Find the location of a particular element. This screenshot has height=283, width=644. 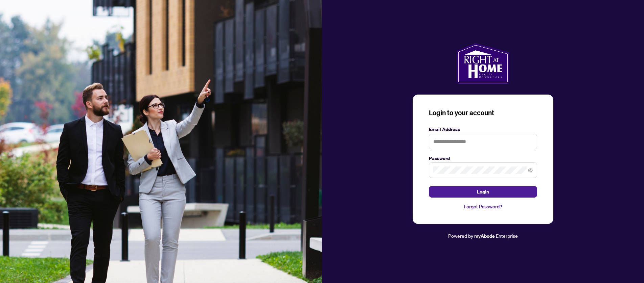

h3: Login to your account is located at coordinates (483, 113).